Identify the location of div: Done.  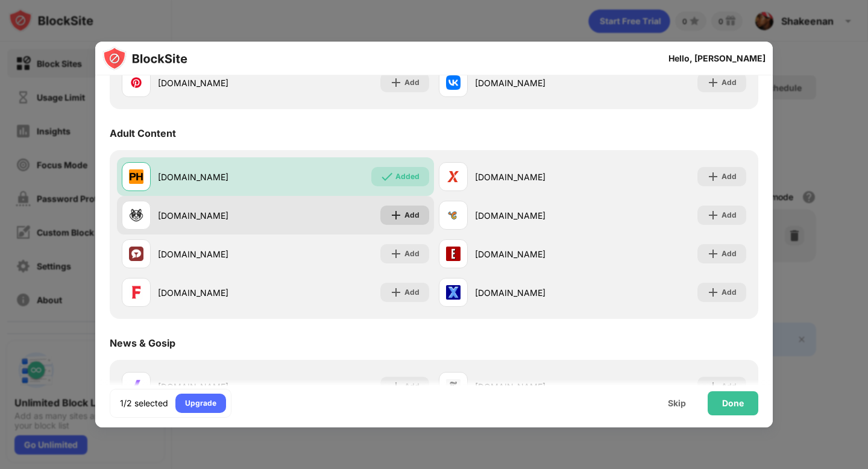
(733, 403).